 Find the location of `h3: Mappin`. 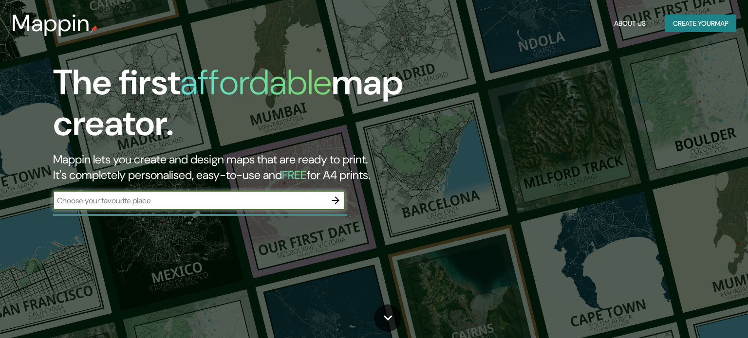

h3: Mappin is located at coordinates (51, 23).